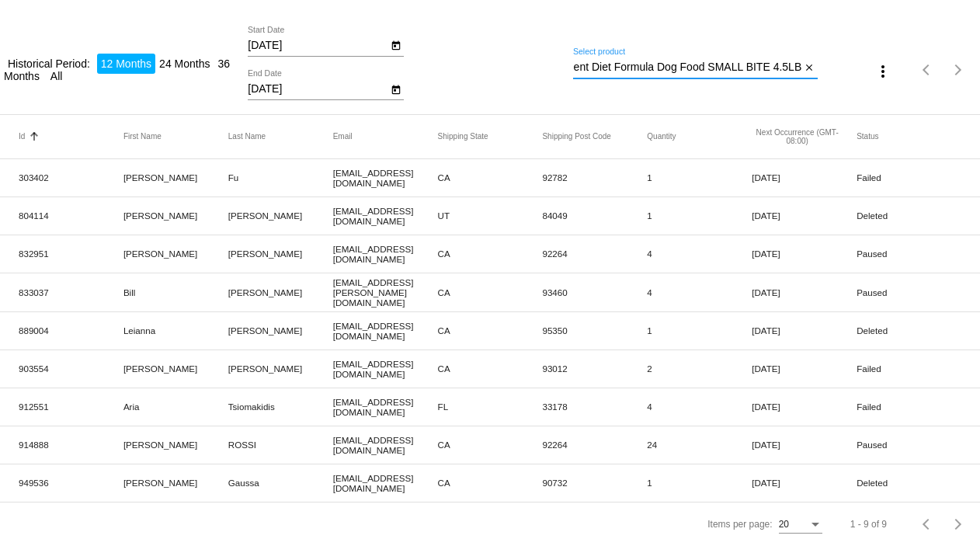  I want to click on div: 1 - 9 of 9, so click(868, 524).